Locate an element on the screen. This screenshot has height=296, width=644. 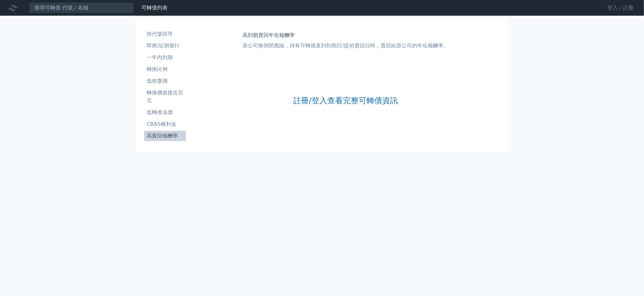
a: 登入／註冊 is located at coordinates (620, 8).